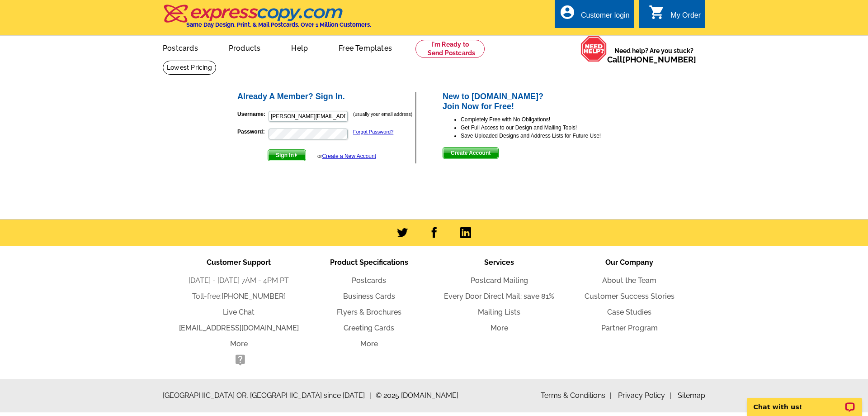 The height and width of the screenshot is (416, 868). Describe the element at coordinates (576, 395) in the screenshot. I see `a: Terms & Conditions` at that location.